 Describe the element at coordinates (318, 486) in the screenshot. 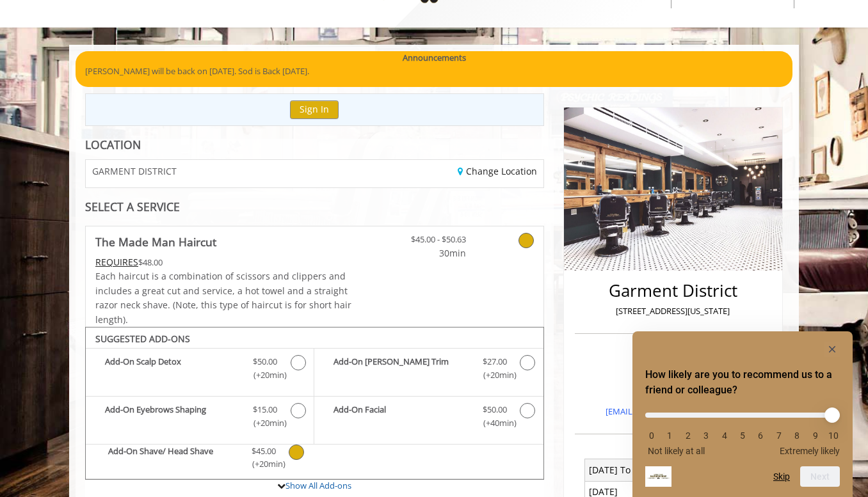

I see `a: Show All Add-ons` at that location.